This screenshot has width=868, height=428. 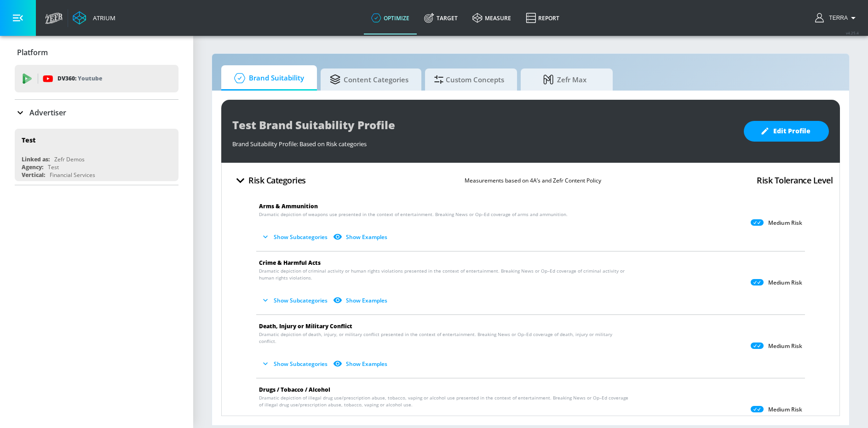 What do you see at coordinates (277, 180) in the screenshot?
I see `h4: Risk Categories` at bounding box center [277, 180].